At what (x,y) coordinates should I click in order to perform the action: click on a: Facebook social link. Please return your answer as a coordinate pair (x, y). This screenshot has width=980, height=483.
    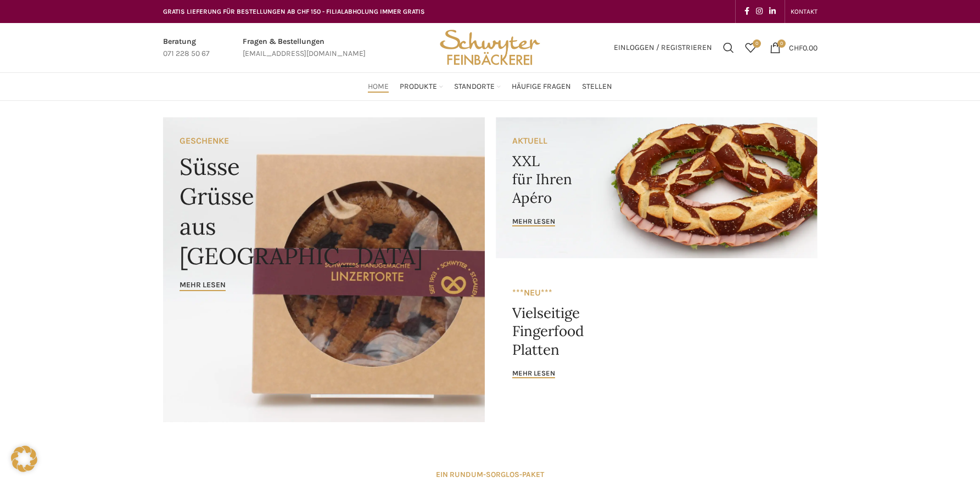
    Looking at the image, I should click on (747, 12).